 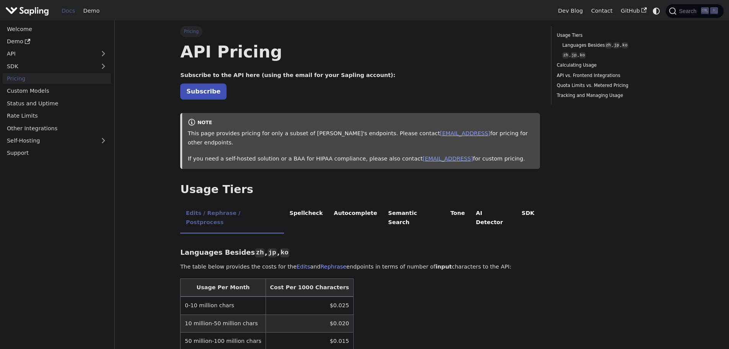 What do you see at coordinates (49, 54) in the screenshot?
I see `a: API` at bounding box center [49, 54].